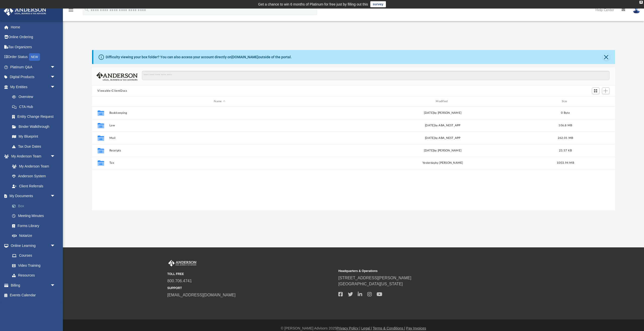 Image resolution: width=644 pixels, height=331 pixels. Describe the element at coordinates (219, 163) in the screenshot. I see `button: Tax` at that location.